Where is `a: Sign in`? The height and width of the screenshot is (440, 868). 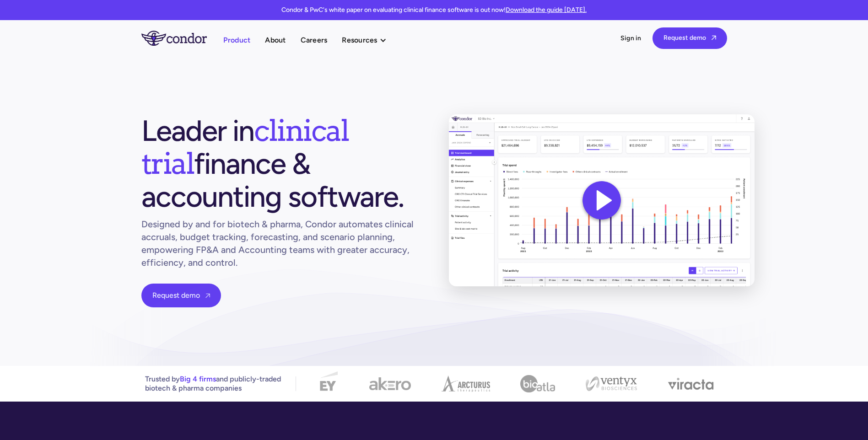 a: Sign in is located at coordinates (631, 38).